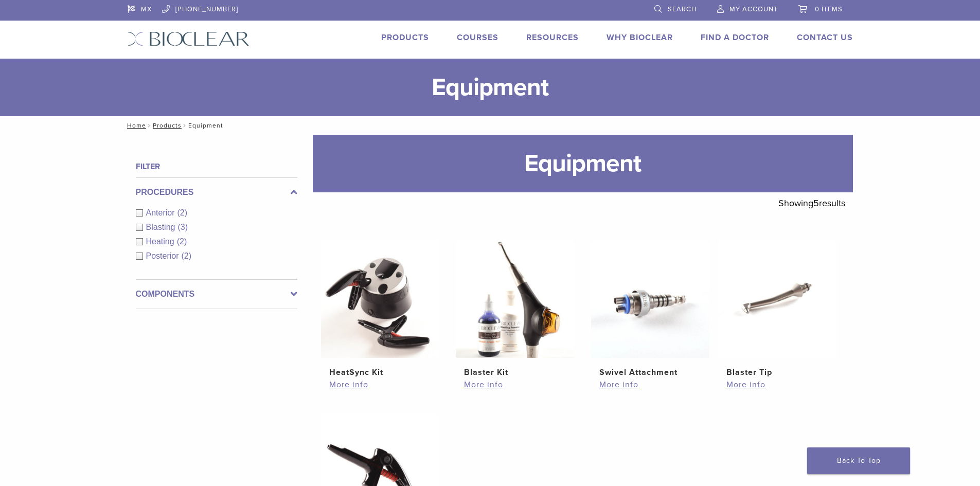 The height and width of the screenshot is (486, 980). Describe the element at coordinates (515, 309) in the screenshot. I see `a: Blaster KitBlaster Kit` at that location.